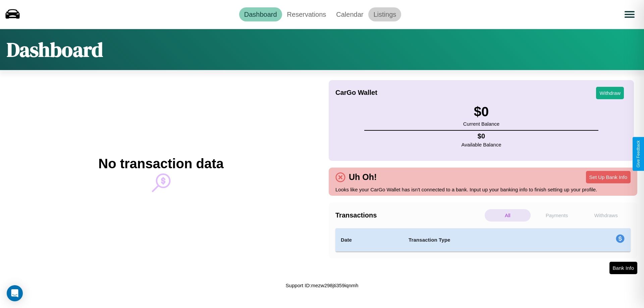 The width and height of the screenshot is (644, 308). Describe the element at coordinates (385, 14) in the screenshot. I see `a: Listings` at that location.